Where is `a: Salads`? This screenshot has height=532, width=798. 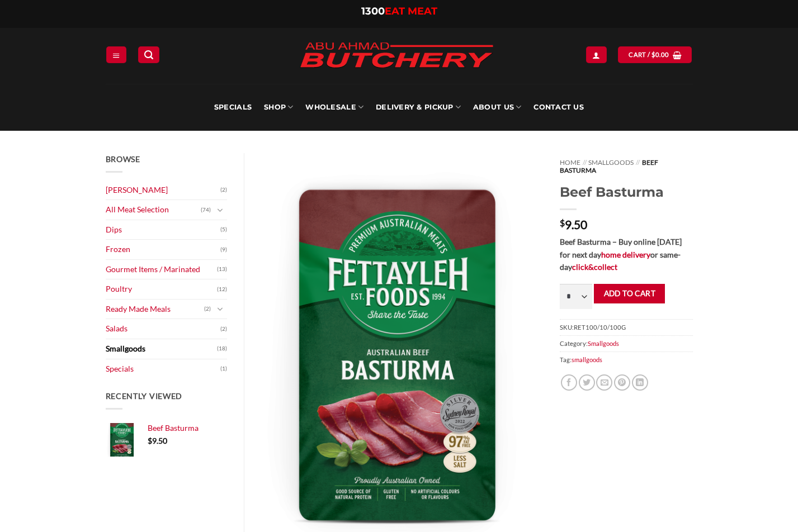 a: Salads is located at coordinates (163, 328).